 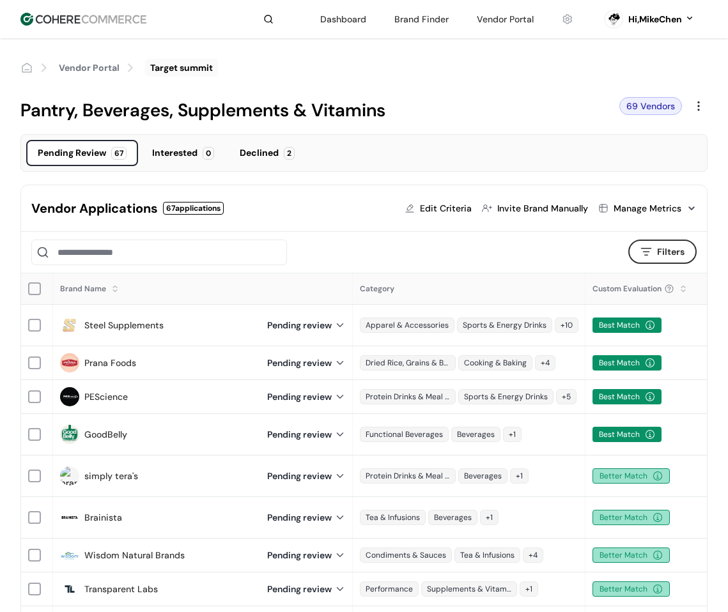 What do you see at coordinates (495, 363) in the screenshot?
I see `div: Cooking & Baking` at bounding box center [495, 363].